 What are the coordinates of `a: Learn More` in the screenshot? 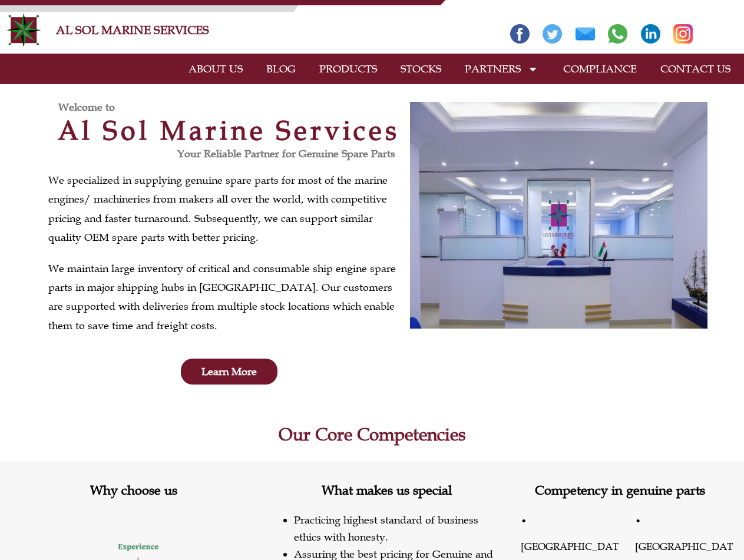 It's located at (229, 372).